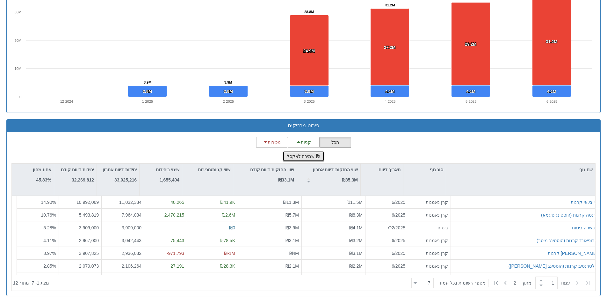 The width and height of the screenshot is (607, 304). Describe the element at coordinates (207, 170) in the screenshot. I see `div: שווי קניות/מכירות` at that location.